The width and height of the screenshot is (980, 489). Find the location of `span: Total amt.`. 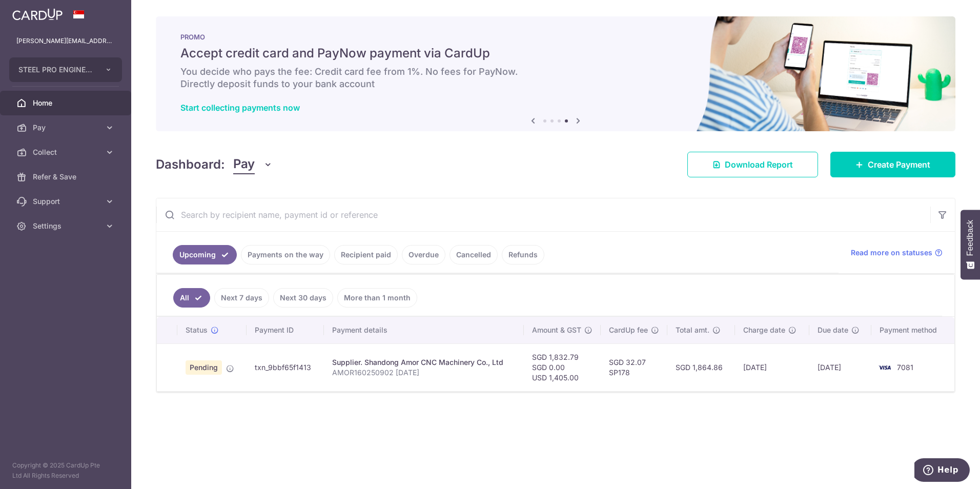

span: Total amt. is located at coordinates (693, 331).